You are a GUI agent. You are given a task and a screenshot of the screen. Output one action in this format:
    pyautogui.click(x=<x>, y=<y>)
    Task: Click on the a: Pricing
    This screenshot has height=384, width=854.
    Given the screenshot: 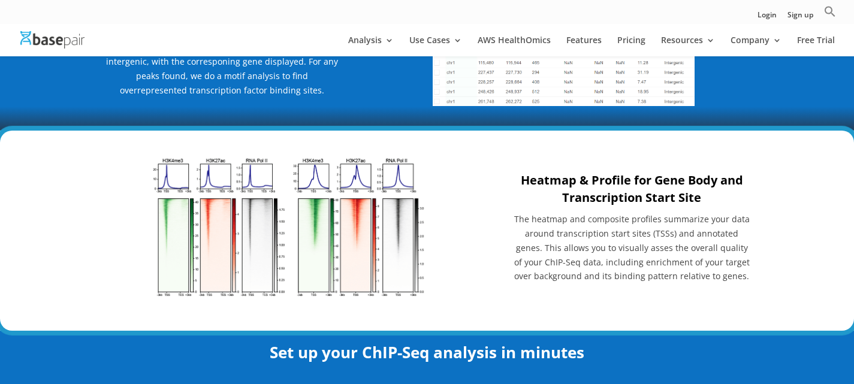 What is the action you would take?
    pyautogui.click(x=631, y=46)
    